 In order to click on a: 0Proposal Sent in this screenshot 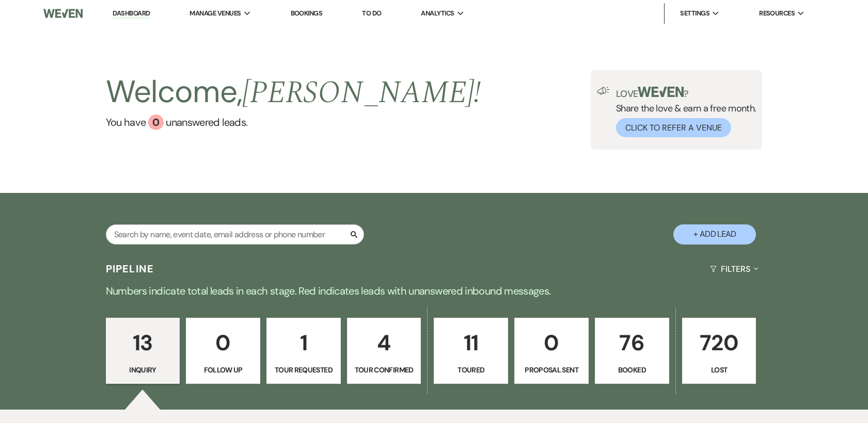, I will do `click(551, 351)`.